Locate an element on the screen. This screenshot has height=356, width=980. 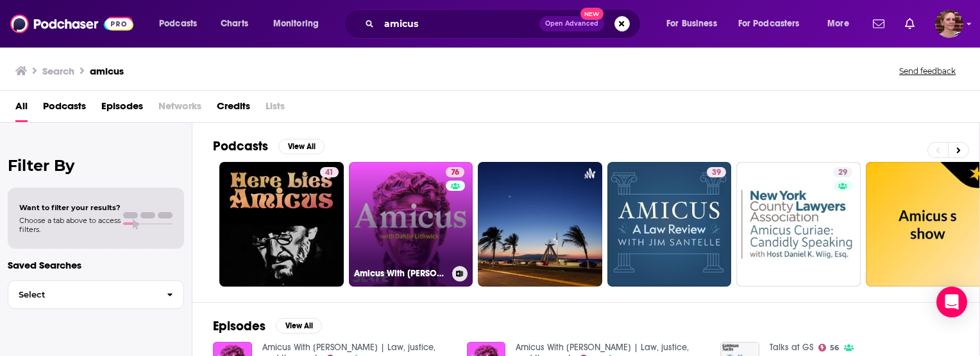
span: Open Advanced is located at coordinates (572, 23).